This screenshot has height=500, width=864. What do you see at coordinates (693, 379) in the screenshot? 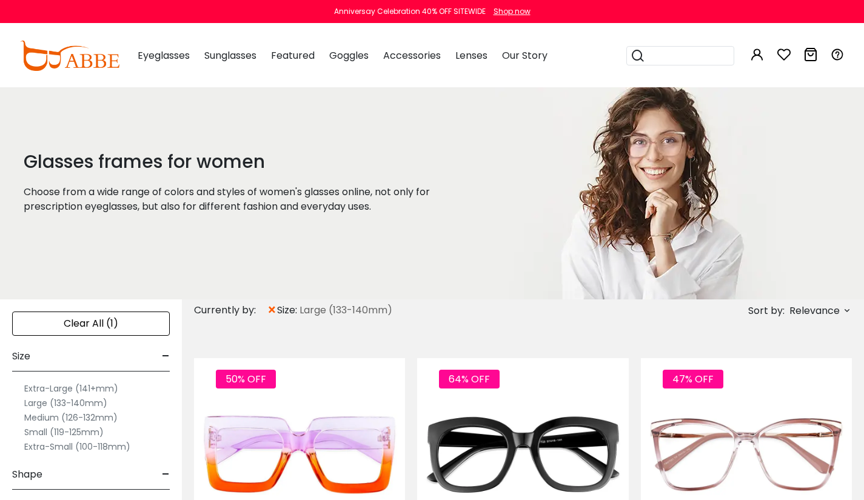
I see `span: 47% OFF` at bounding box center [693, 379].